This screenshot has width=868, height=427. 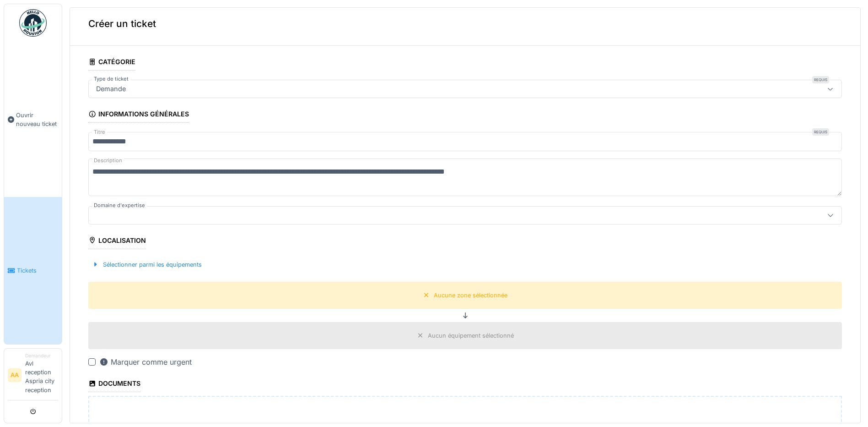 What do you see at coordinates (139, 115) in the screenshot?
I see `div: Informations générales` at bounding box center [139, 115].